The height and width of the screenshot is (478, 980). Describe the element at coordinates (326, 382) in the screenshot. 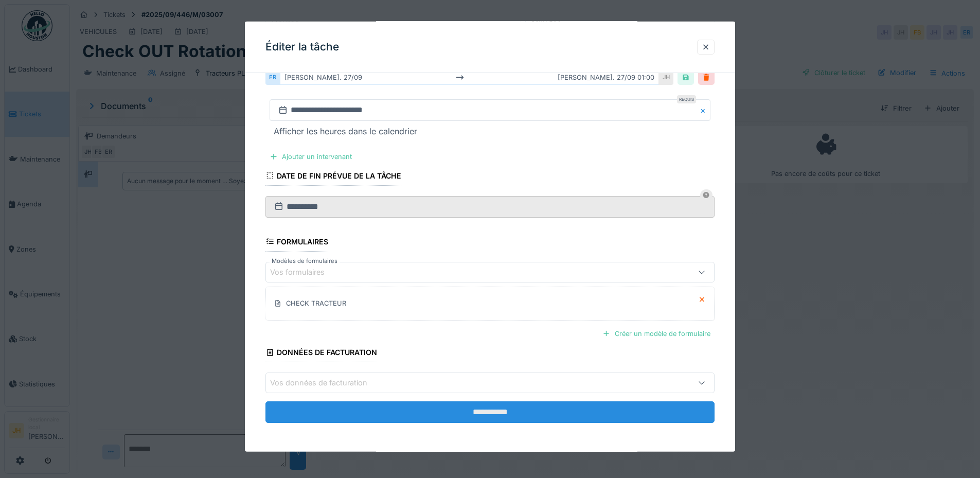

I see `div: Vos données de facturation` at that location.